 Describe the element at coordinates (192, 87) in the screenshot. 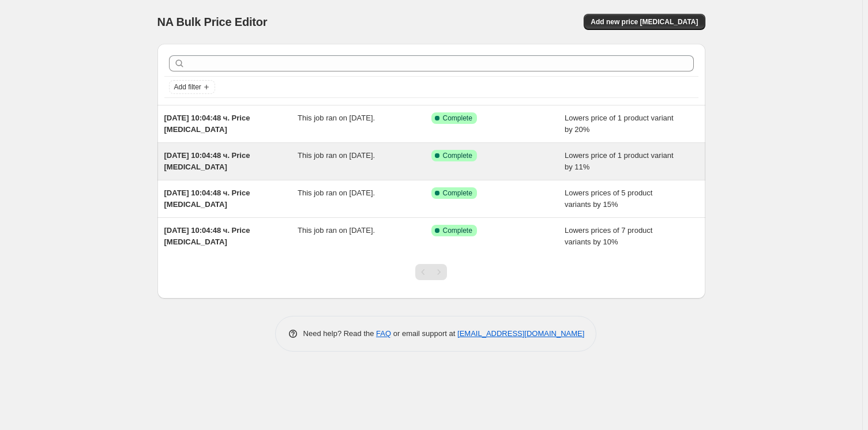

I see `button: Add filter` at that location.